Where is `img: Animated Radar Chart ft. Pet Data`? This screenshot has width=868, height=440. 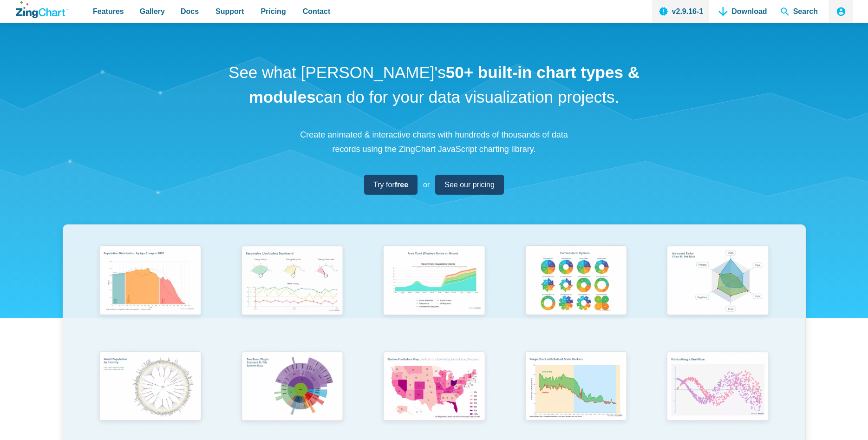 img: Animated Radar Chart ft. Pet Data is located at coordinates (718, 282).